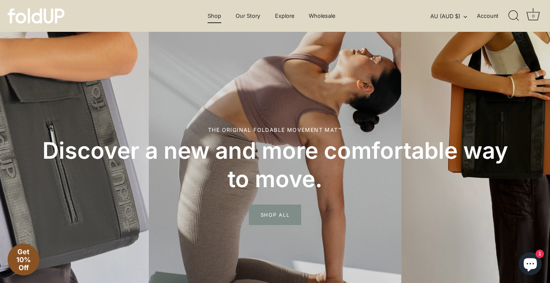 This screenshot has width=550, height=283. Describe the element at coordinates (494, 16) in the screenshot. I see `a: Account` at that location.